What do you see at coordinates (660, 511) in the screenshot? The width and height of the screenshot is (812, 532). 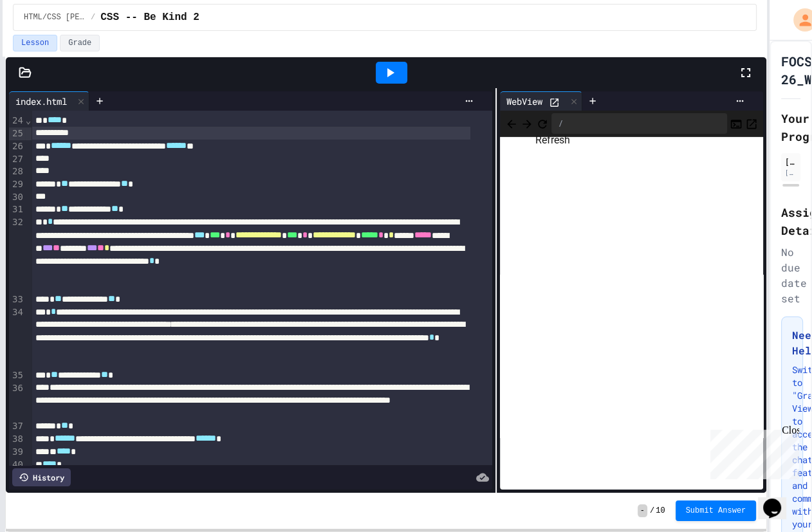 I see `span: 10` at bounding box center [660, 511].